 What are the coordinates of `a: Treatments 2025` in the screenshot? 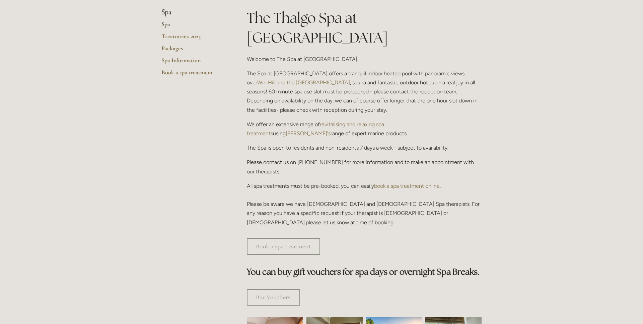 It's located at (193, 39).